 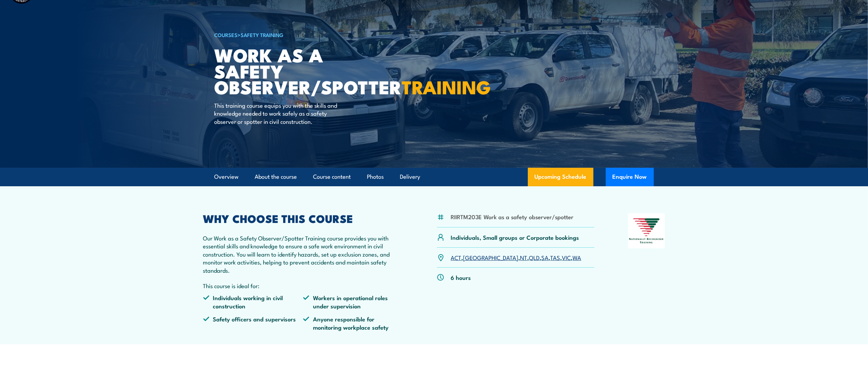 I want to click on a: About the course, so click(x=276, y=177).